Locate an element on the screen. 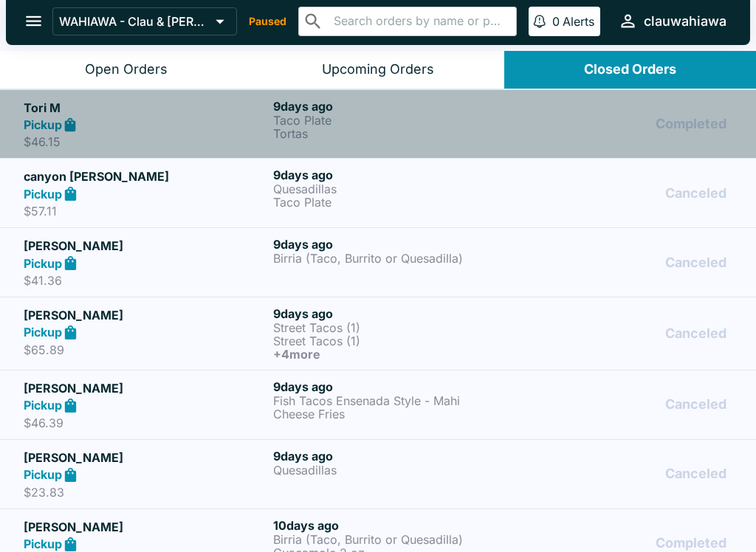 This screenshot has width=756, height=552. button: clauwahiawa is located at coordinates (671, 20).